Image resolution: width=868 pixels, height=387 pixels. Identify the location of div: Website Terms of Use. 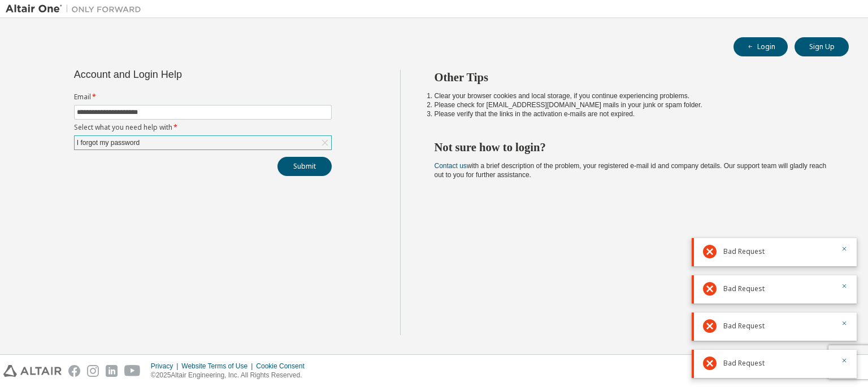
(219, 367).